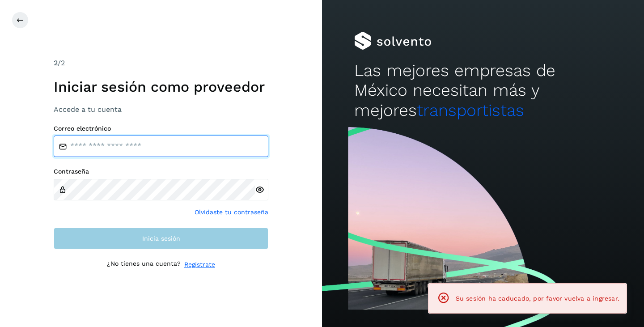 The width and height of the screenshot is (644, 327). Describe the element at coordinates (161, 171) in the screenshot. I see `label: Contraseña` at that location.